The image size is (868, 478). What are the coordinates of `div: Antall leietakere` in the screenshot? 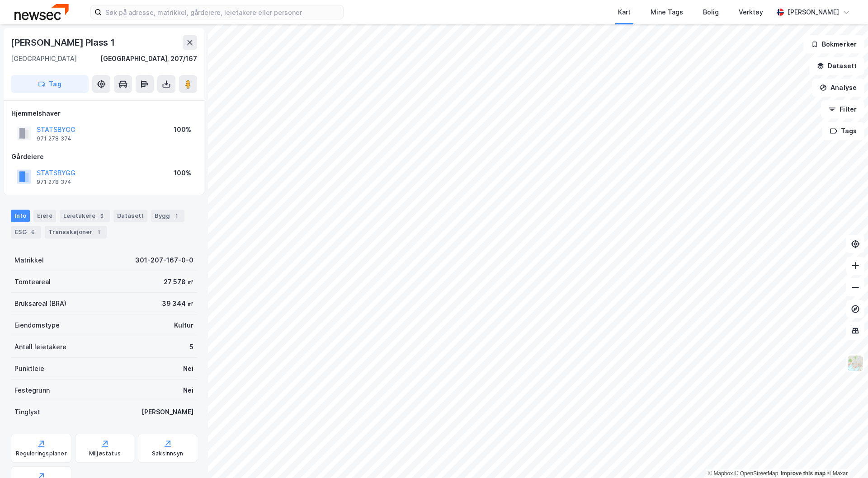 It's located at (40, 347).